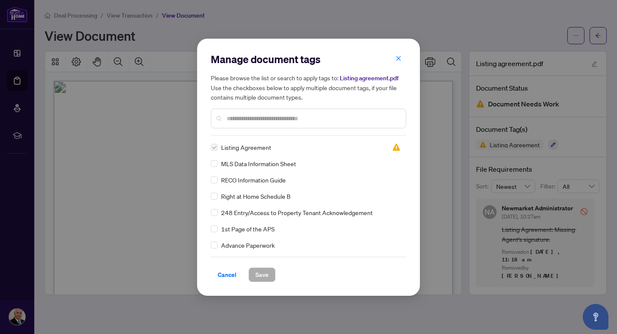 The height and width of the screenshot is (334, 617). I want to click on h2: Manage document tags, so click(309, 59).